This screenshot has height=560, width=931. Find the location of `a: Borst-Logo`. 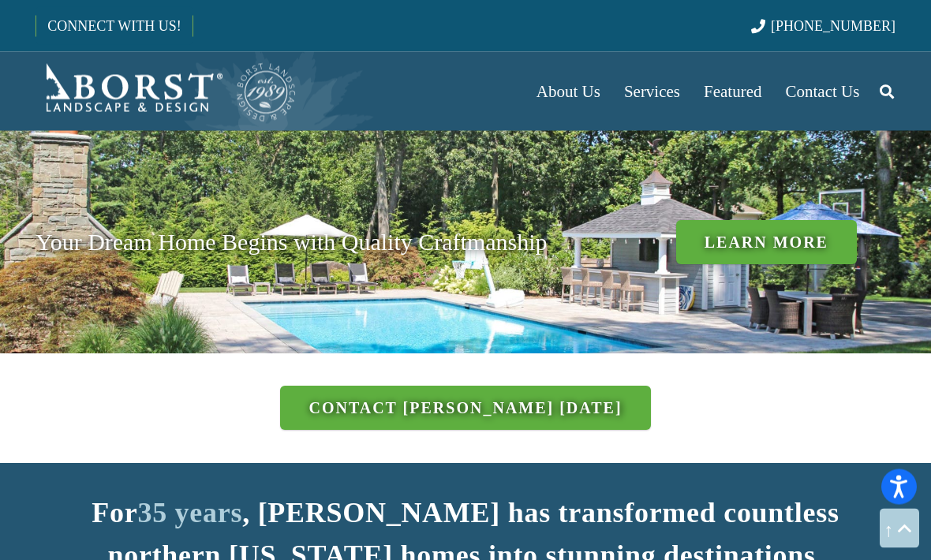

a: Borst-Logo is located at coordinates (167, 91).